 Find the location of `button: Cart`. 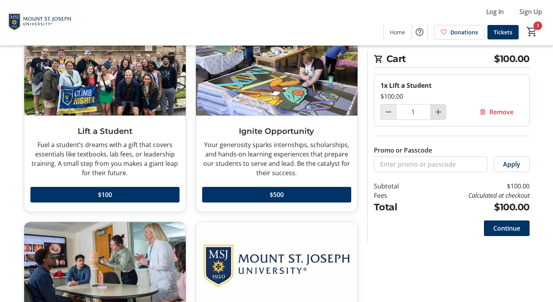

button: Cart is located at coordinates (532, 32).